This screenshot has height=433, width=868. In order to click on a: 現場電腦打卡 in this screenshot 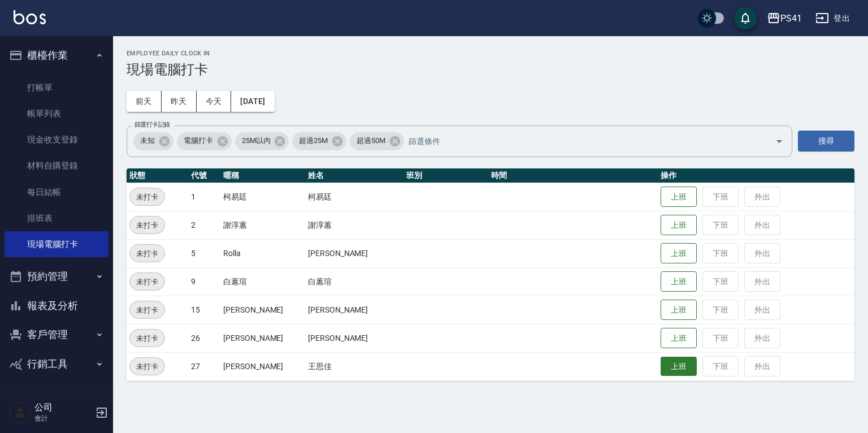, I will do `click(56, 244)`.